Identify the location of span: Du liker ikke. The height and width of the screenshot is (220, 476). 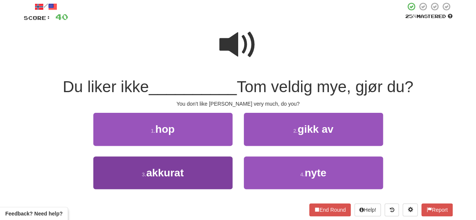
(106, 87).